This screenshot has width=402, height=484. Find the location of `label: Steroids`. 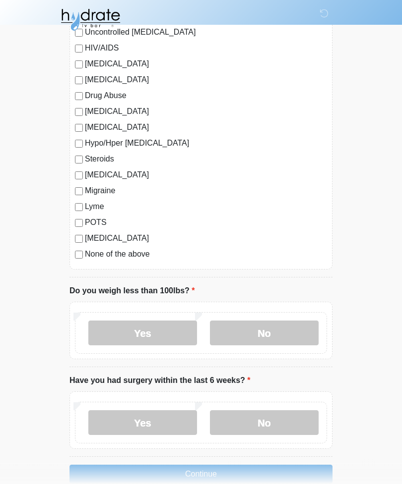

label: Steroids is located at coordinates (206, 160).